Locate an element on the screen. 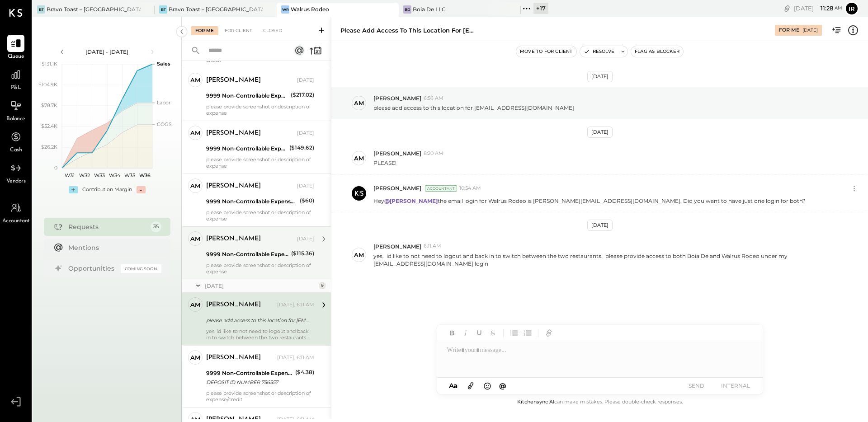 The image size is (868, 422). div: Requests is located at coordinates (107, 227).